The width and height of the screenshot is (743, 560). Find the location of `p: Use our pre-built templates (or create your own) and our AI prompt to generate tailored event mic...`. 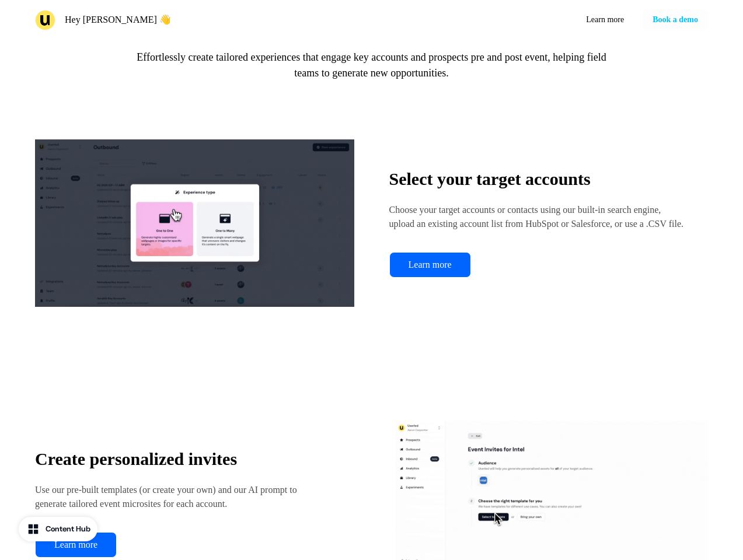

p: Use our pre-built templates (or create your own) and our AI prompt to generate tailored event mic... is located at coordinates (181, 497).